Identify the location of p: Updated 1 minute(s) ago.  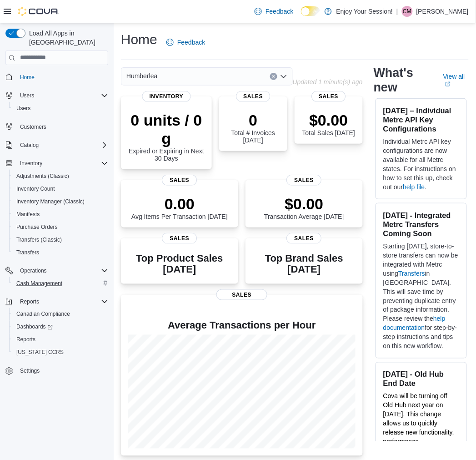
(328, 82).